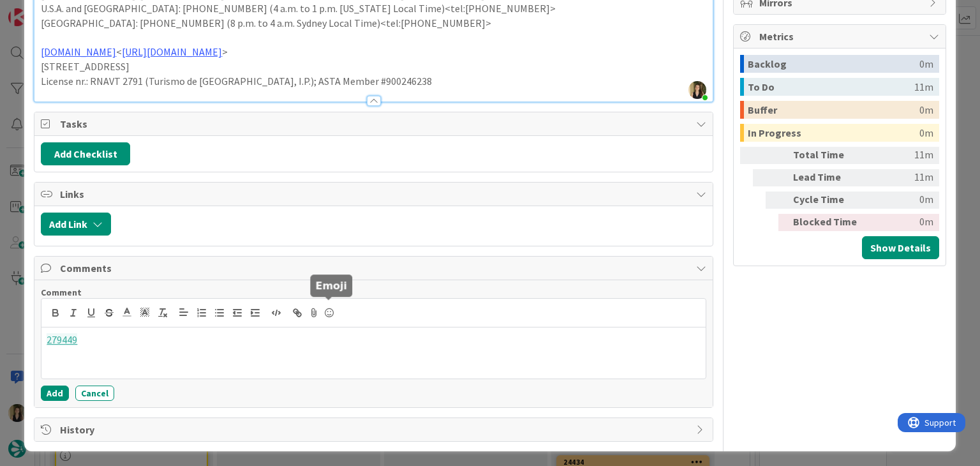 This screenshot has height=466, width=980. Describe the element at coordinates (331, 285) in the screenshot. I see `h5: Emoji` at that location.